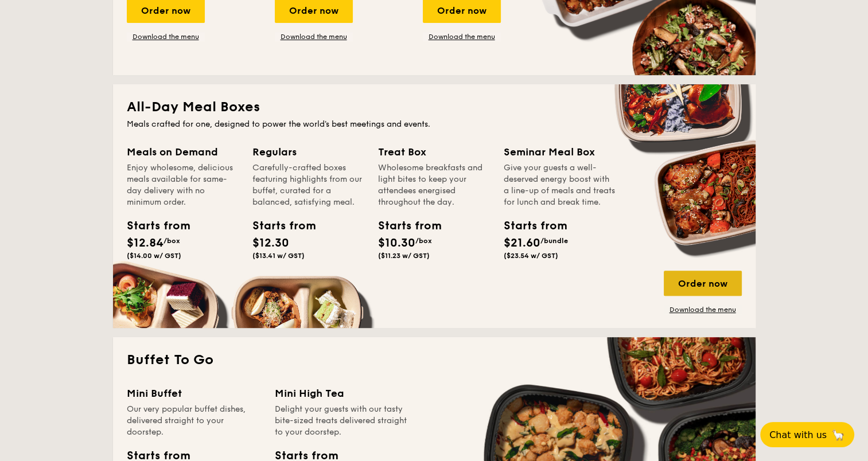 The width and height of the screenshot is (868, 461). What do you see at coordinates (522, 243) in the screenshot?
I see `span: $21.60` at bounding box center [522, 243].